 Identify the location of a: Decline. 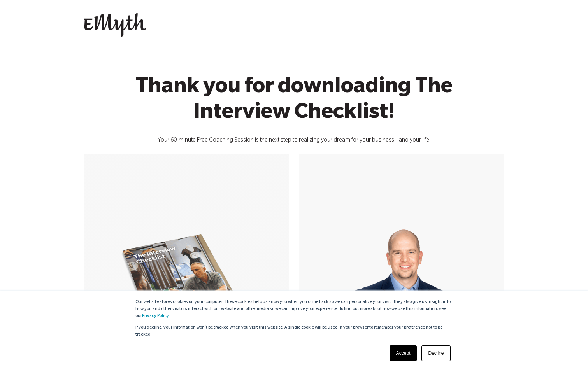
(435, 353).